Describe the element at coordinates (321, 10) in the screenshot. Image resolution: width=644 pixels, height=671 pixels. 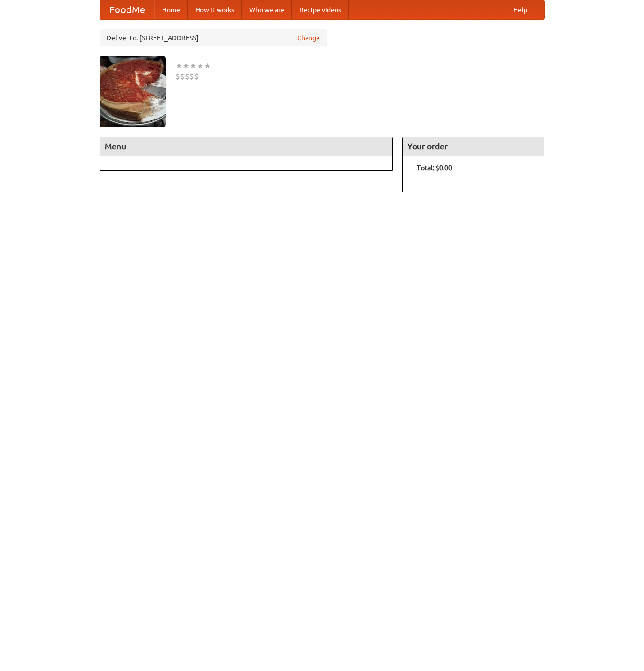
I see `a: Recipe videos` at that location.